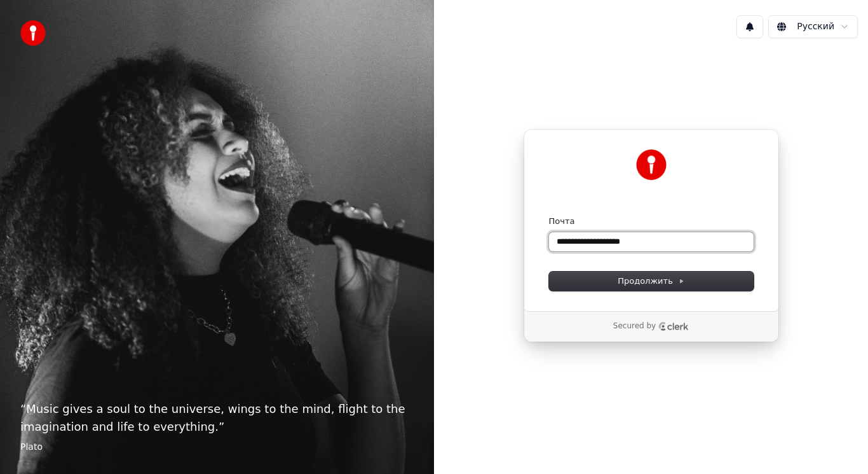  Describe the element at coordinates (562, 221) in the screenshot. I see `label: Почта` at that location.